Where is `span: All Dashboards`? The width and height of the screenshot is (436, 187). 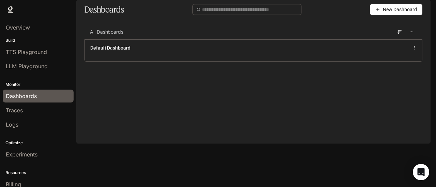
span: All Dashboards is located at coordinates (107, 32).